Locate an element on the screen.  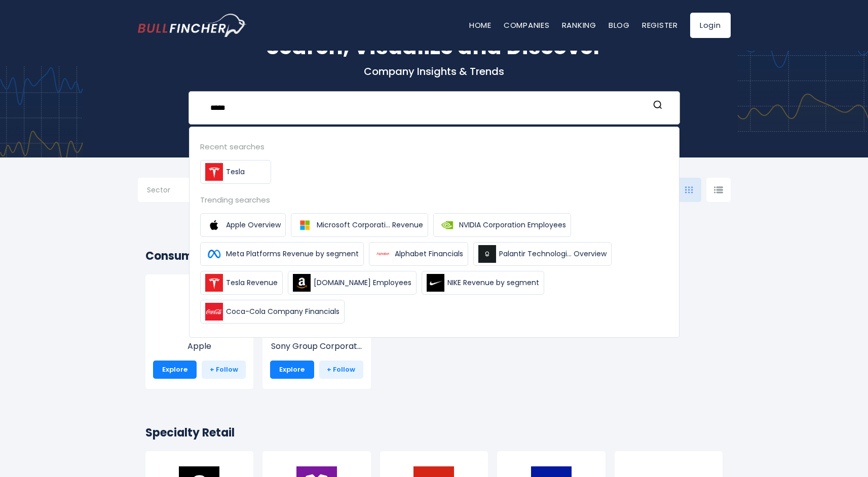
a: Meta Platforms Revenue by segment is located at coordinates (282, 254).